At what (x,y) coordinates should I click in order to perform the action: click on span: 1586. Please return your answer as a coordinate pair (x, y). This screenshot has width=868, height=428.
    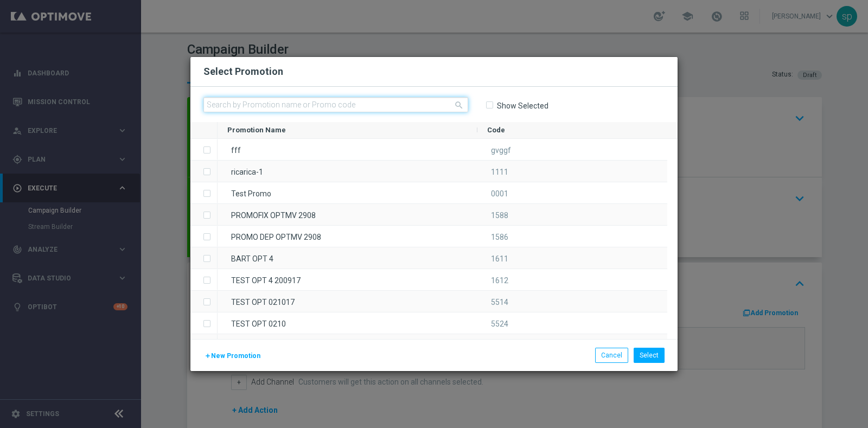
    Looking at the image, I should click on (500, 237).